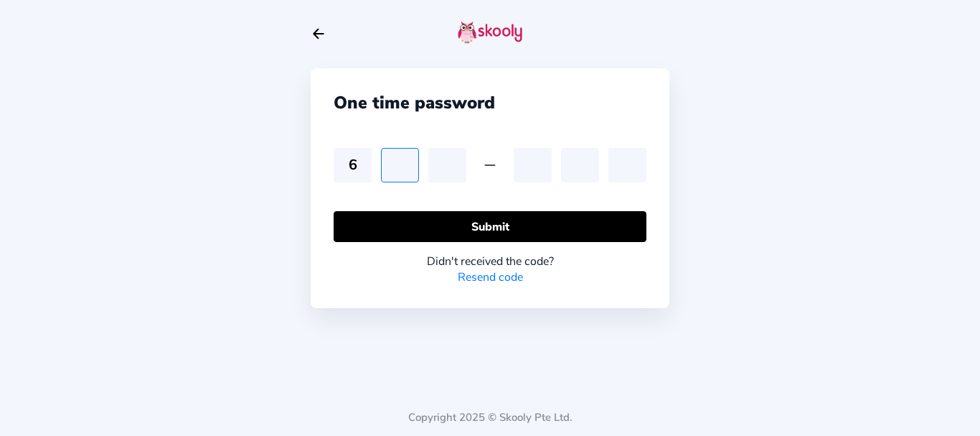 This screenshot has height=436, width=980. I want to click on ion-icon: arrow back outline, so click(319, 34).